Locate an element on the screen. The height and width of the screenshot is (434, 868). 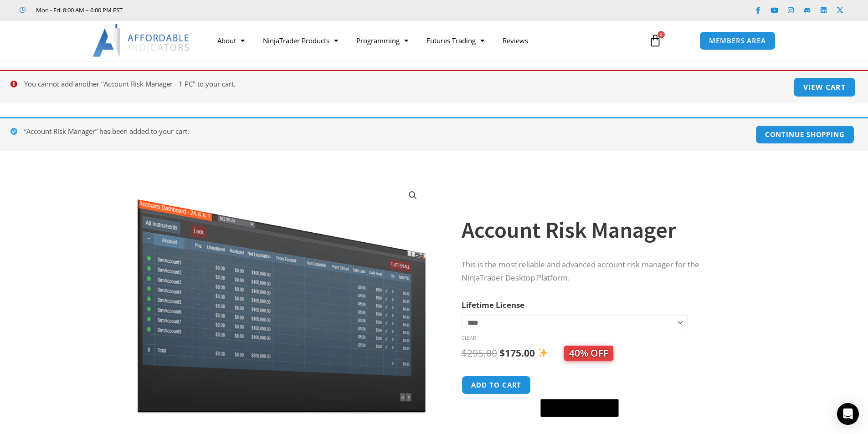
a: View cart is located at coordinates (824, 87).